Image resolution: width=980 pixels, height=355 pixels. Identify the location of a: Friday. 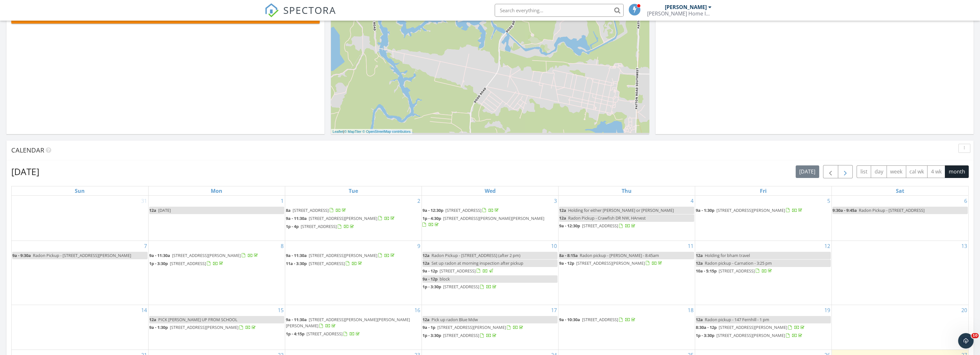
(763, 191).